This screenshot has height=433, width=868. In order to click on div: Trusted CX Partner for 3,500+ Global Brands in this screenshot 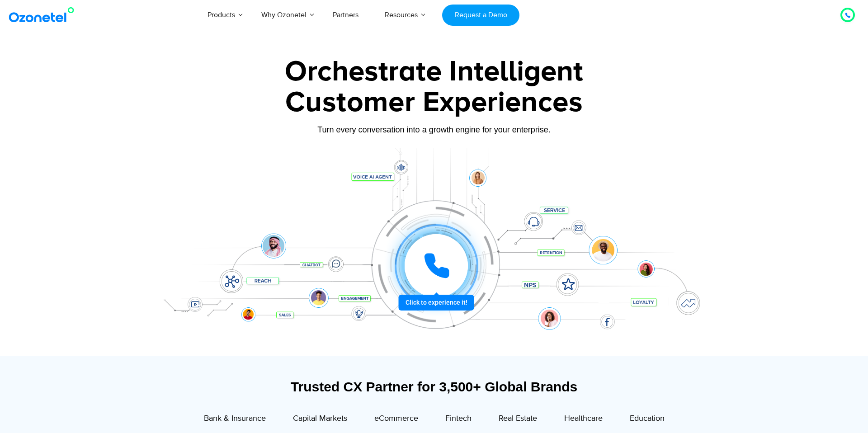, I will do `click(434, 386)`.